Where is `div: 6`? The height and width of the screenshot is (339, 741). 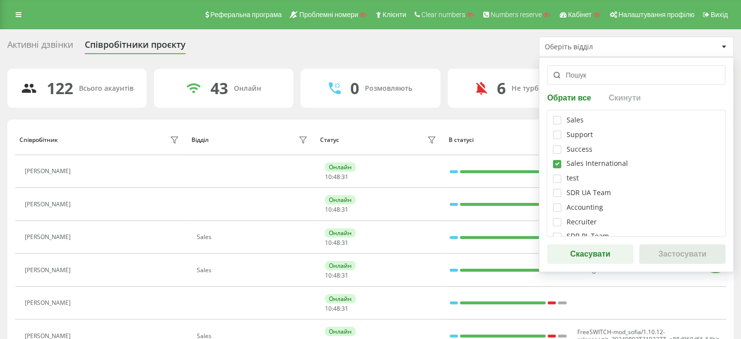
div: 6 is located at coordinates (502, 88).